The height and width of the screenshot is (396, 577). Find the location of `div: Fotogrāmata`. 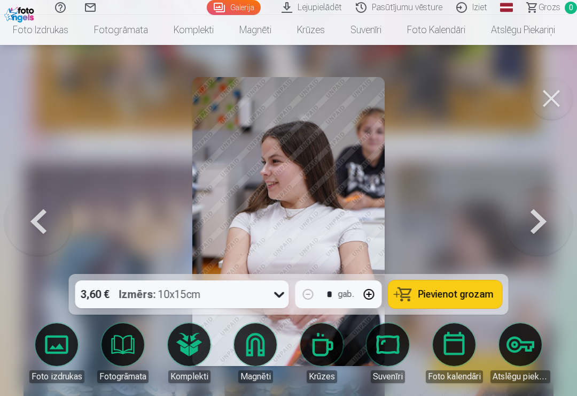

div: Fotogrāmata is located at coordinates (123, 376).